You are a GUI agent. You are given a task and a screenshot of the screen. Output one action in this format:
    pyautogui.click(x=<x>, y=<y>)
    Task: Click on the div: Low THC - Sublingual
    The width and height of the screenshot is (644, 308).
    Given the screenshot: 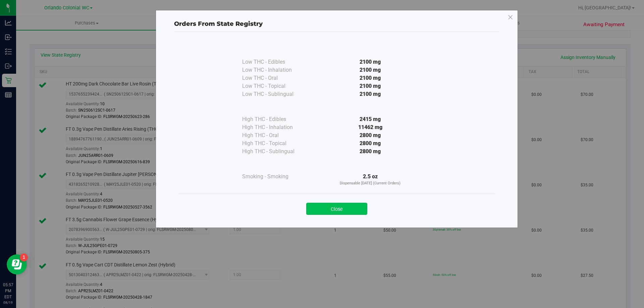 What is the action you would take?
    pyautogui.click(x=276, y=94)
    